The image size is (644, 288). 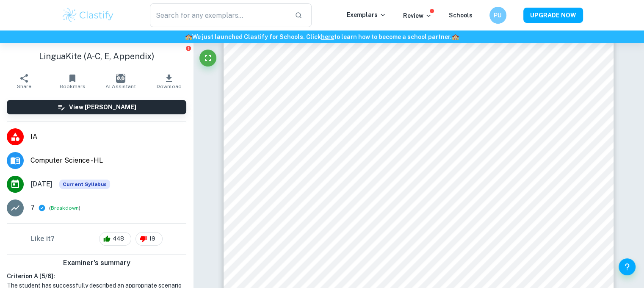 What do you see at coordinates (65, 208) in the screenshot?
I see `button: Breakdown` at bounding box center [65, 208].